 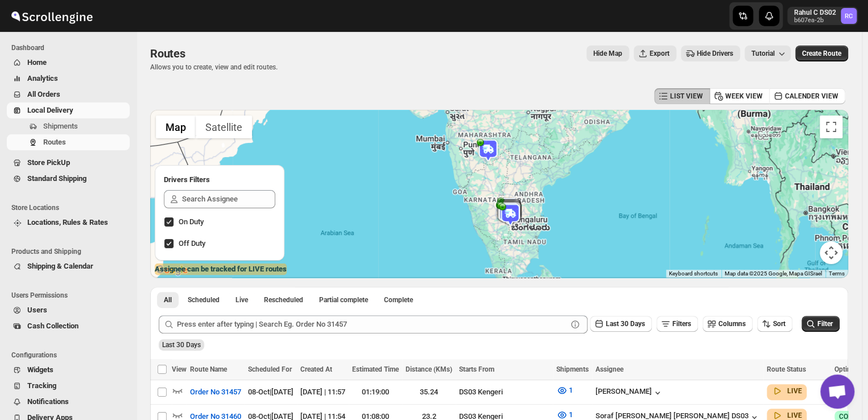 I want to click on button: Notifications, so click(x=68, y=402).